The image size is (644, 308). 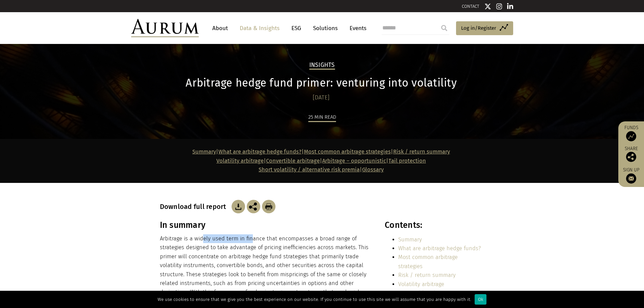 I want to click on img: Aurum, so click(x=165, y=28).